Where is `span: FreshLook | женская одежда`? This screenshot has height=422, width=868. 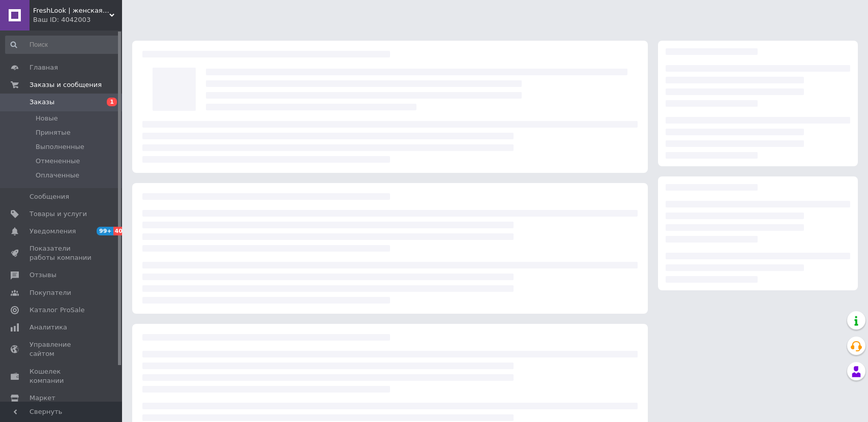
span: FreshLook | женская одежда is located at coordinates (71, 11).